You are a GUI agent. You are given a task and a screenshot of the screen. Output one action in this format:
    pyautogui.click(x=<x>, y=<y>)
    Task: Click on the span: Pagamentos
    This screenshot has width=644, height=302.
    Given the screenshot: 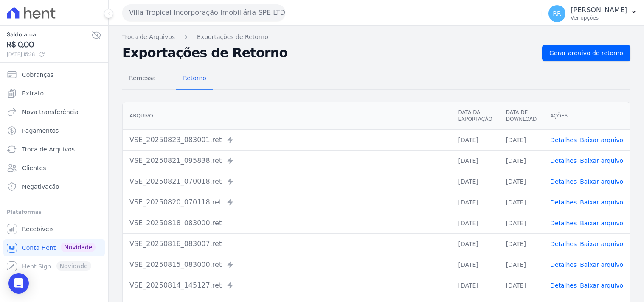 What is the action you would take?
    pyautogui.click(x=41, y=131)
    